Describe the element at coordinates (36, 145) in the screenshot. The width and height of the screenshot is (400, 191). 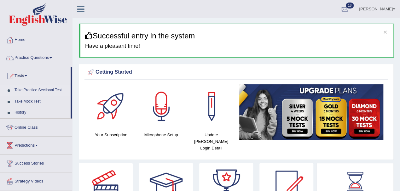
I see `a: Predictions` at that location.